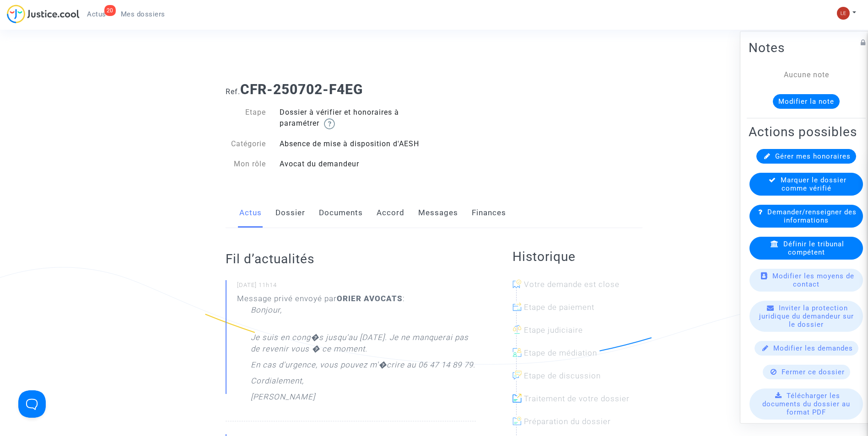  I want to click on img: jc-logo.svg, so click(43, 14).